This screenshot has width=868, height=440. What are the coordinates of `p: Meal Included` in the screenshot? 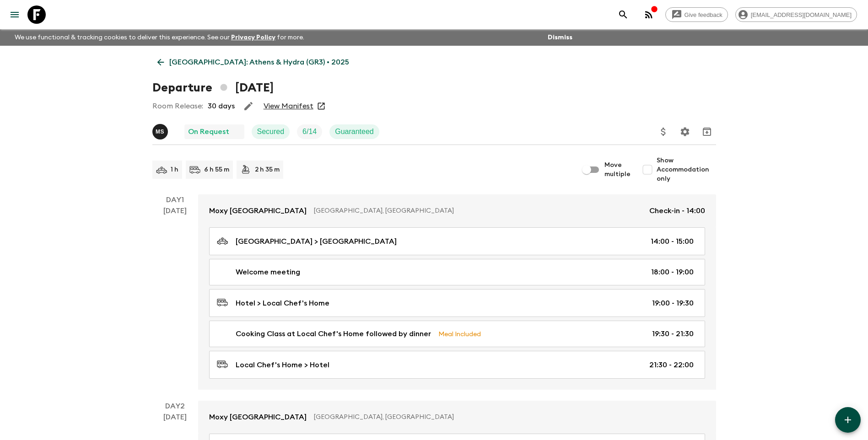 It's located at (459, 334).